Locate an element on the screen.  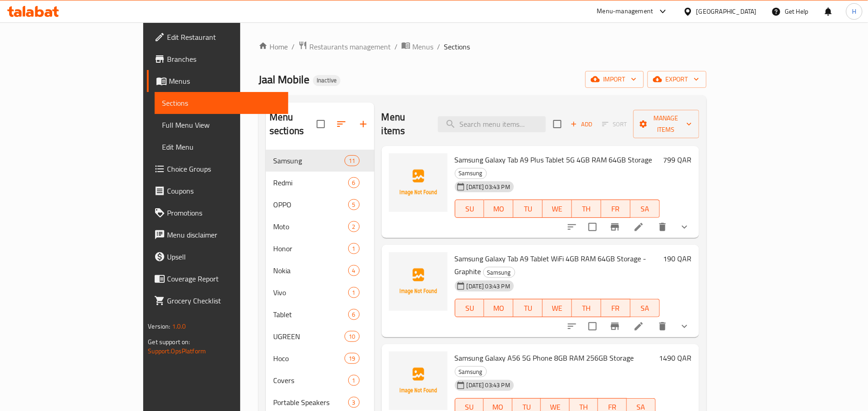
span: Menu disclaimer is located at coordinates (224, 235).